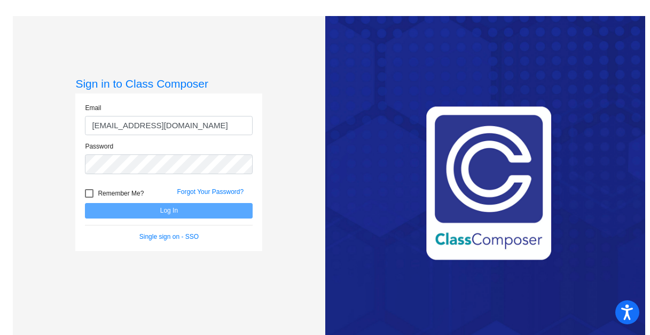  Describe the element at coordinates (93, 108) in the screenshot. I see `label: Email` at that location.